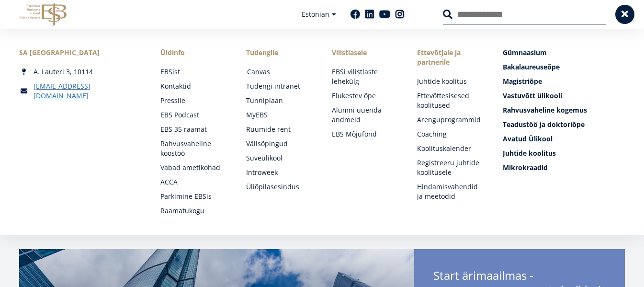  What do you see at coordinates (193, 168) in the screenshot?
I see `a: Vabad ametikohad` at bounding box center [193, 168].